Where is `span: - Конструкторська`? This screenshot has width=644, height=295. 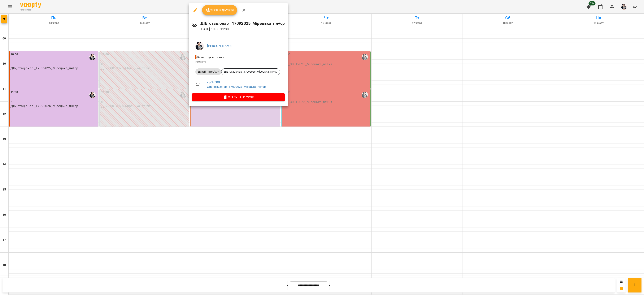
span: - Конструкторська is located at coordinates (210, 57).